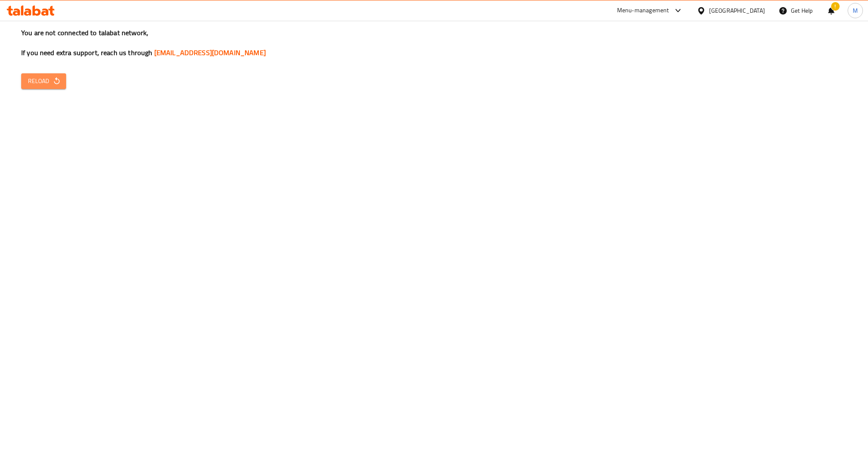  I want to click on button: Reload, so click(43, 81).